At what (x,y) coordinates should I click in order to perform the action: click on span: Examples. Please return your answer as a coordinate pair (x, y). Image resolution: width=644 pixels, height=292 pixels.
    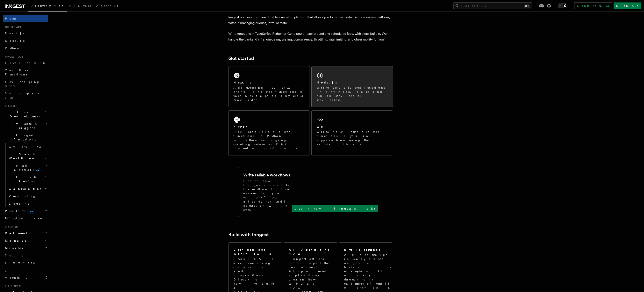
    Looking at the image, I should click on (80, 6).